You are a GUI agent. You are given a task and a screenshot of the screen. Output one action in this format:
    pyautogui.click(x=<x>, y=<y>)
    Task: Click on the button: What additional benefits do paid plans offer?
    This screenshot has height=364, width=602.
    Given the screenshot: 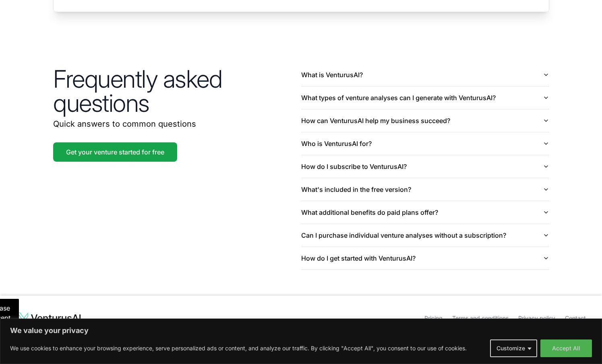 What is the action you would take?
    pyautogui.click(x=425, y=213)
    